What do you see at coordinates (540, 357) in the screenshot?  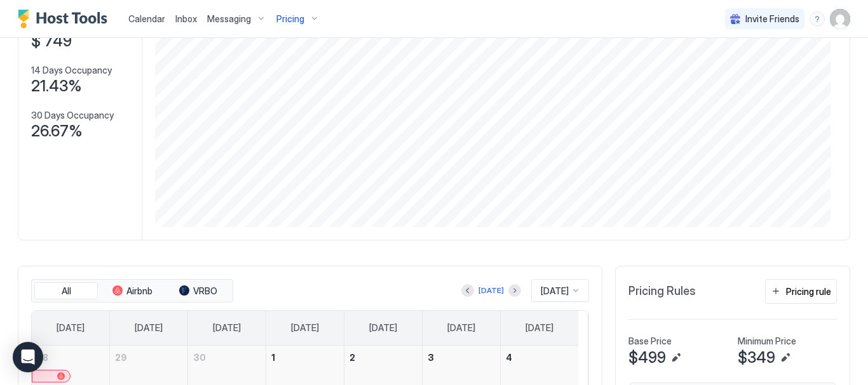 I see `a: October 4, 2025` at bounding box center [540, 357].